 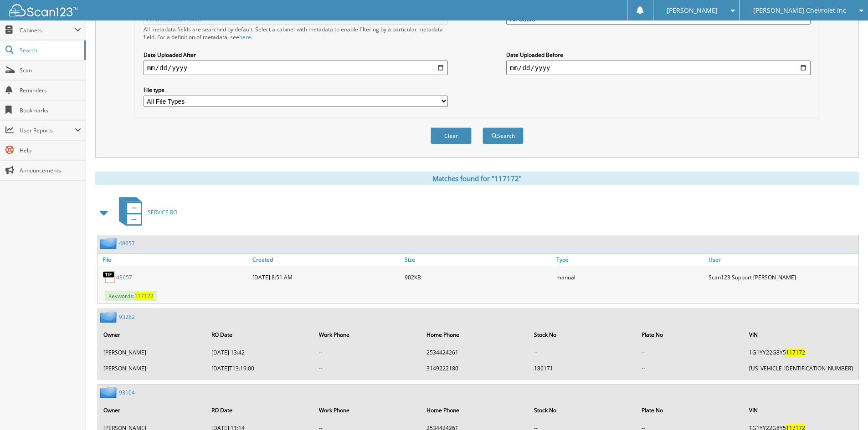 What do you see at coordinates (296, 55) in the screenshot?
I see `label: Date Uploaded After` at bounding box center [296, 55].